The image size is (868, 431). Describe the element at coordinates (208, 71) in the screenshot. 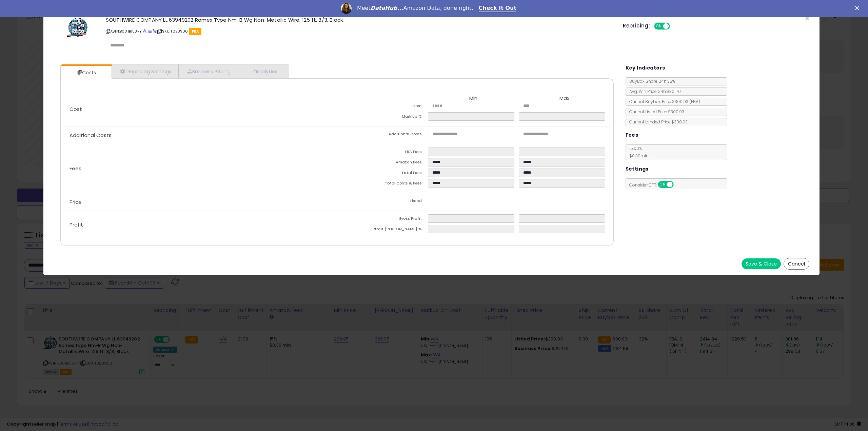

I see `a: Business Pricing` at that location.